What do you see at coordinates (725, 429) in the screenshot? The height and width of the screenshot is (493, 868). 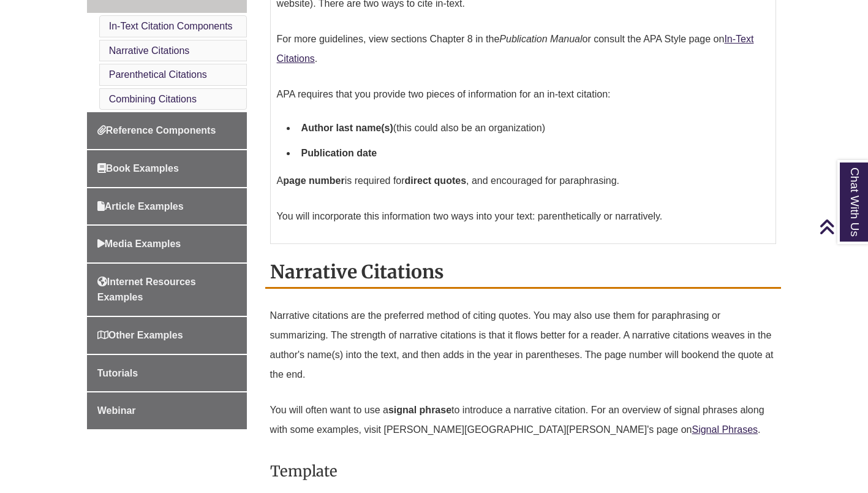 I see `a: Signal Phrases` at bounding box center [725, 429].